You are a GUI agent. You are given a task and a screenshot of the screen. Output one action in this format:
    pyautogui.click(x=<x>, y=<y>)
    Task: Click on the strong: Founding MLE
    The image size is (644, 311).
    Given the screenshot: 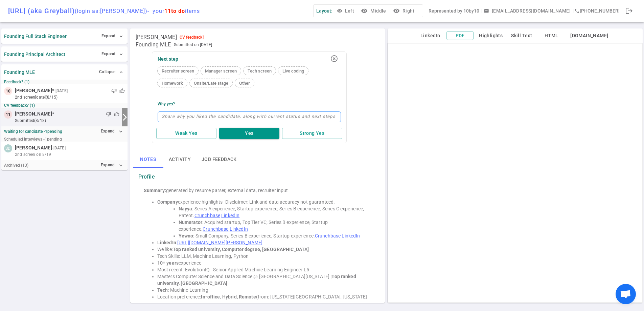 What is the action you would take?
    pyautogui.click(x=19, y=72)
    